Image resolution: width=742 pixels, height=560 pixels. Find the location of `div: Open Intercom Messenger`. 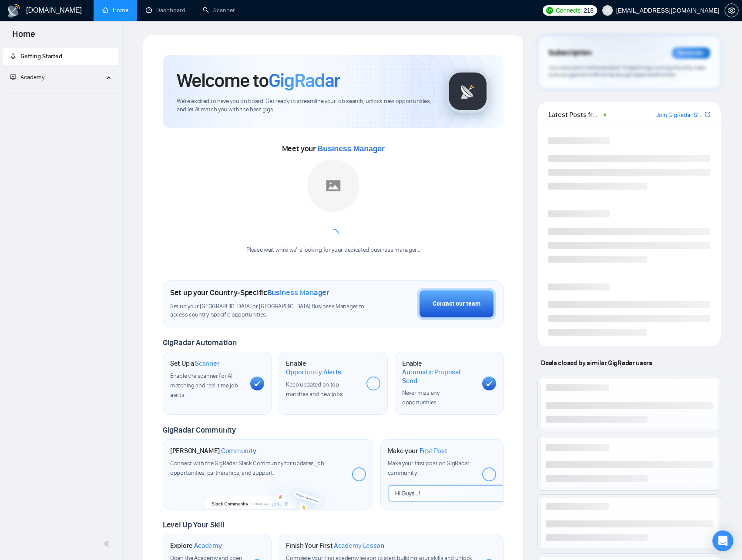

div: Open Intercom Messenger is located at coordinates (723, 541).